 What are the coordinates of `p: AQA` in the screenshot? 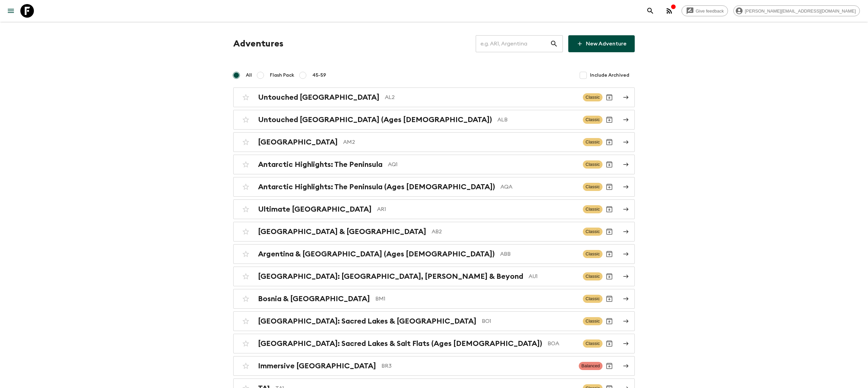 It's located at (539, 187).